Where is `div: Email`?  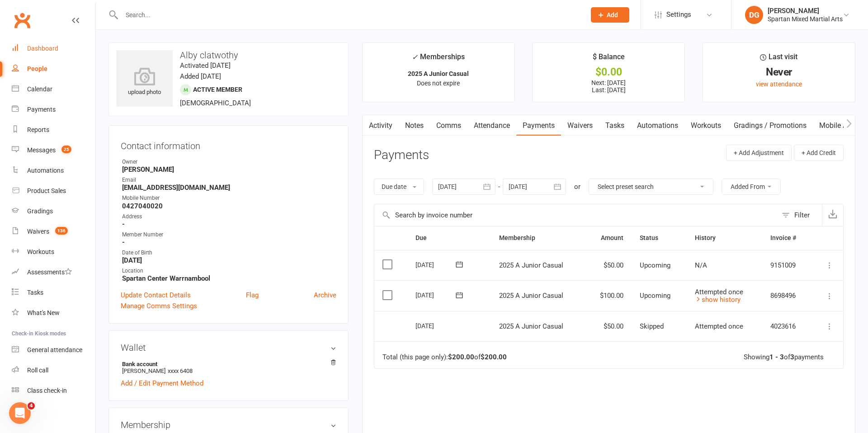
div: Email is located at coordinates (229, 180).